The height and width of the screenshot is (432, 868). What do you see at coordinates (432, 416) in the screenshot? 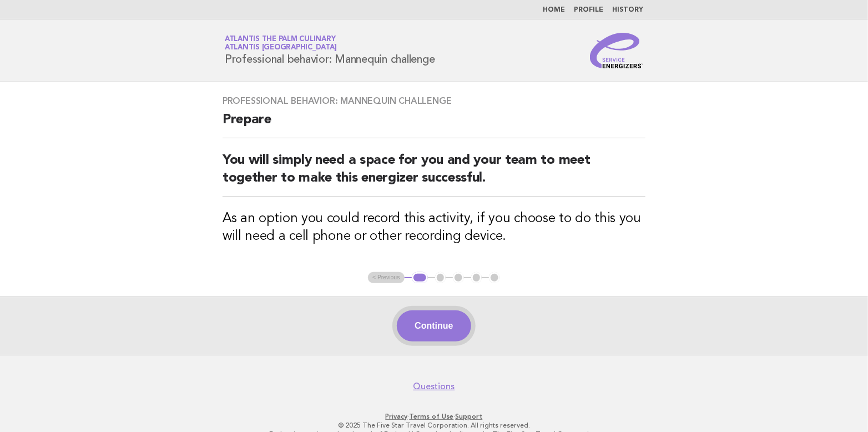
I see `a: Terms of Use` at bounding box center [432, 416].